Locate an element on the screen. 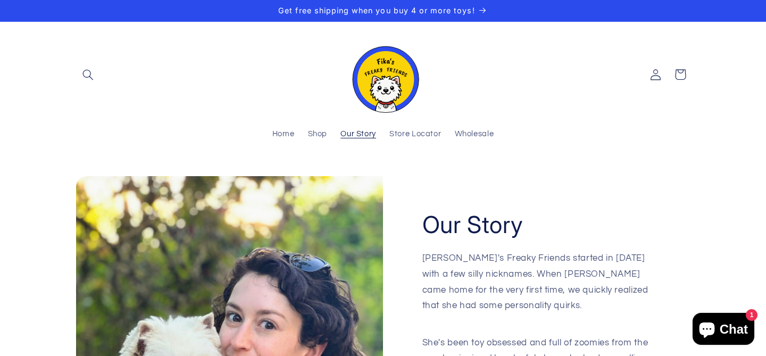  span: Our Story is located at coordinates (358, 134).